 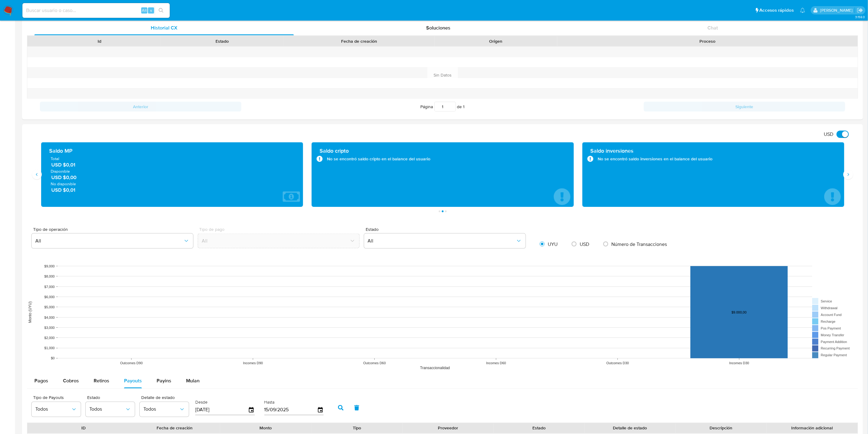 What do you see at coordinates (359, 41) in the screenshot?
I see `div: Fecha de creación` at bounding box center [359, 41].